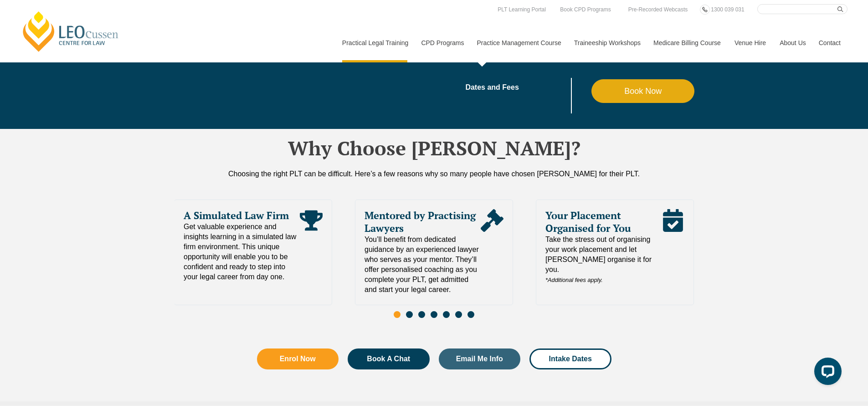 The width and height of the screenshot is (868, 415). Describe the element at coordinates (375, 43) in the screenshot. I see `a: Practical Legal Training` at that location.